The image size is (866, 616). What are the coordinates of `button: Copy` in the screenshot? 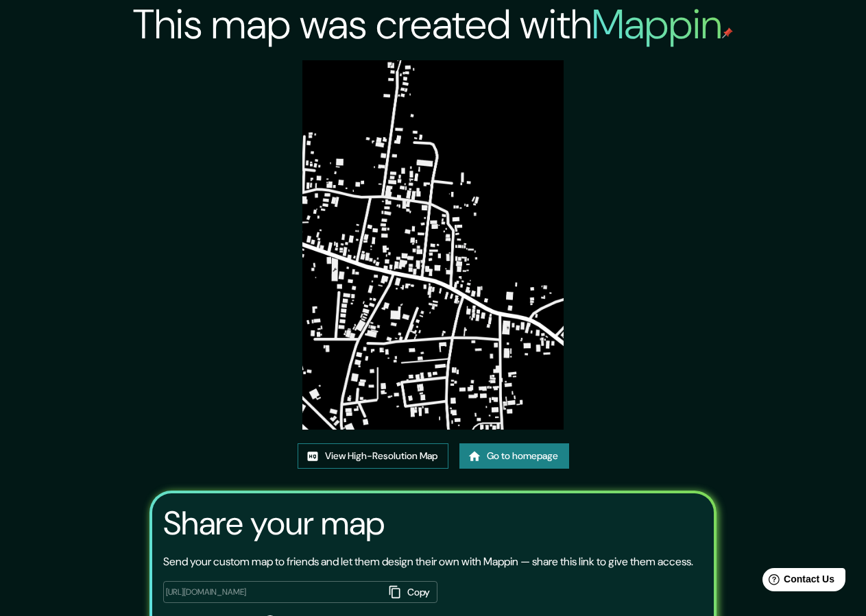 It's located at (411, 592).